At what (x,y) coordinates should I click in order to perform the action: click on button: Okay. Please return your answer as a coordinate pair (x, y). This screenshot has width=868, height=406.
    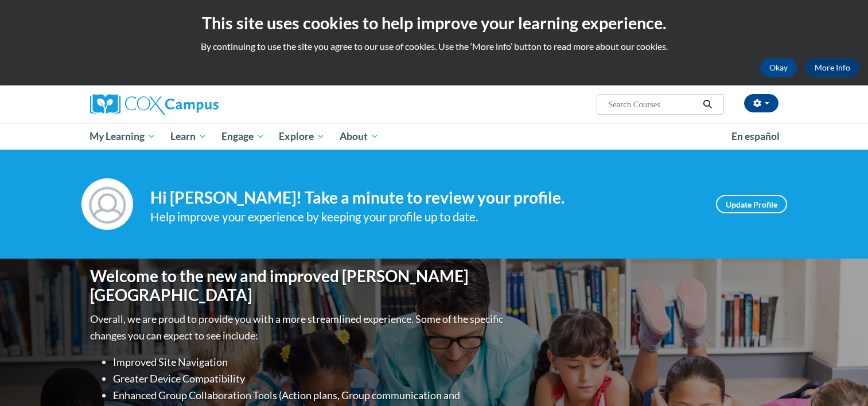
    Looking at the image, I should click on (778, 67).